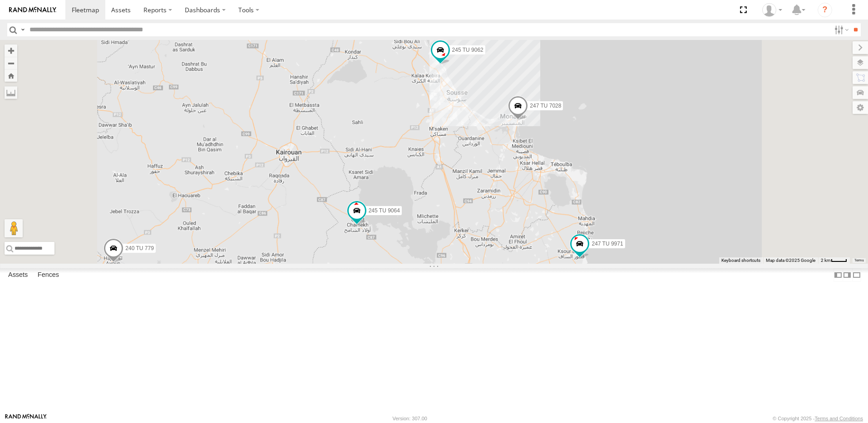 This screenshot has width=868, height=423. Describe the element at coordinates (860, 107) in the screenshot. I see `label: Map Settings` at that location.